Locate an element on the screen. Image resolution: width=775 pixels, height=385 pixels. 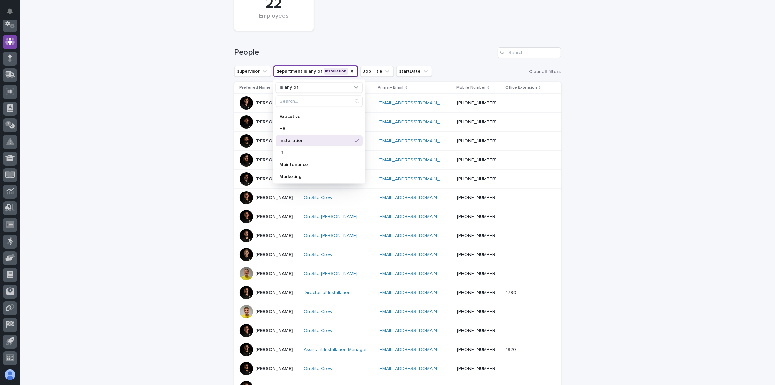
a: Assistant Installation Manager is located at coordinates (335, 350).